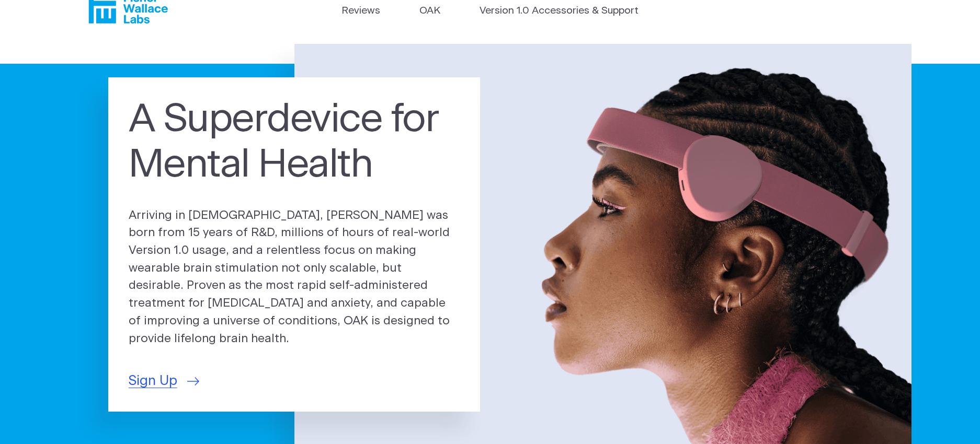 This screenshot has width=980, height=444. What do you see at coordinates (153, 381) in the screenshot?
I see `span: Sign Up` at bounding box center [153, 381].